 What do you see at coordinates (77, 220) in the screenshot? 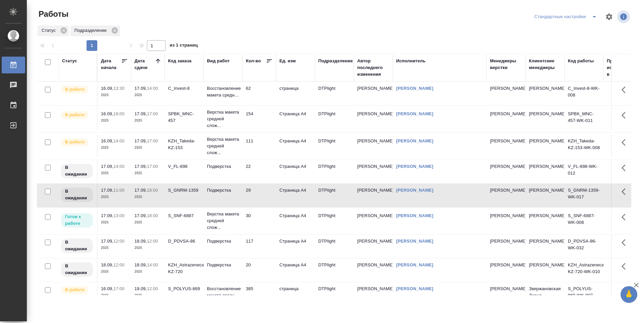
I see `div: Исполнитель может приступить к работе` at bounding box center [77, 220].